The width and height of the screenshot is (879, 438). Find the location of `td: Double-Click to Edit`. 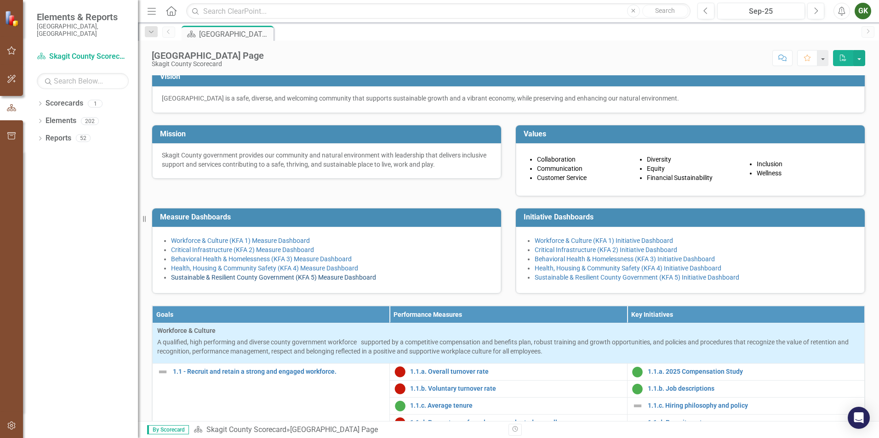

td: Double-Click to Edit is located at coordinates (508, 343).